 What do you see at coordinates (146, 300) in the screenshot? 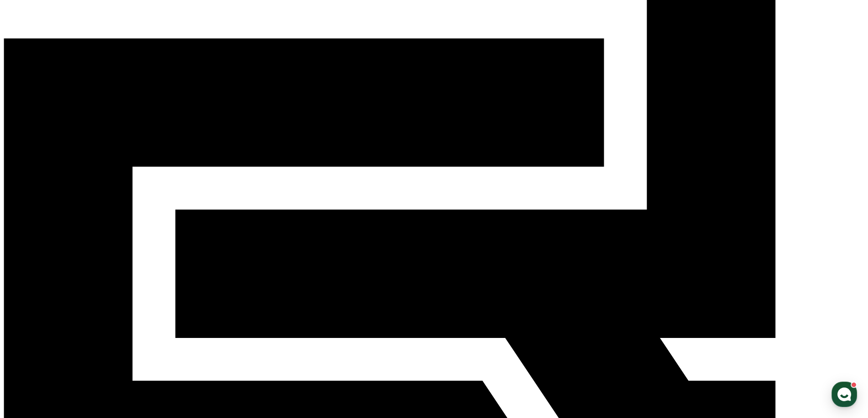
I see `a: 설정` at bounding box center [146, 300].